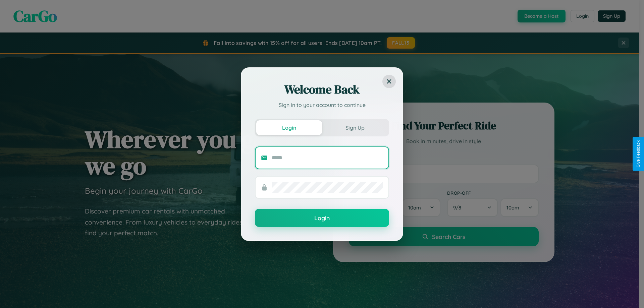  Describe the element at coordinates (322, 105) in the screenshot. I see `p: Sign in to your account to continue` at that location.